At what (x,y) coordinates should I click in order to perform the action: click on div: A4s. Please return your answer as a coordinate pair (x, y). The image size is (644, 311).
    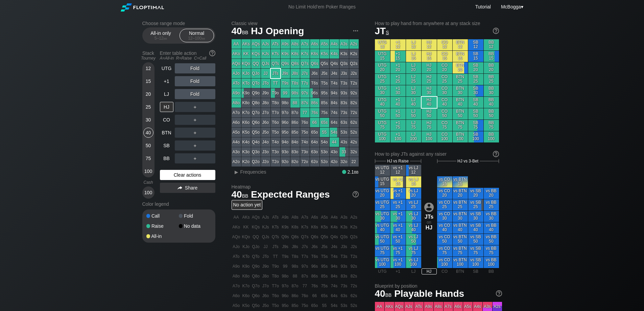
    Looking at the image, I should click on (334, 44).